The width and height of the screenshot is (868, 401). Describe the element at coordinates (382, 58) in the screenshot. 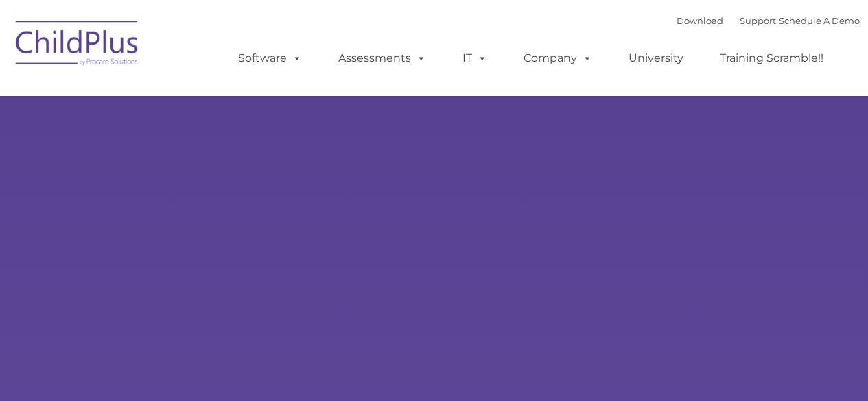

I see `a: Assessments` at that location.